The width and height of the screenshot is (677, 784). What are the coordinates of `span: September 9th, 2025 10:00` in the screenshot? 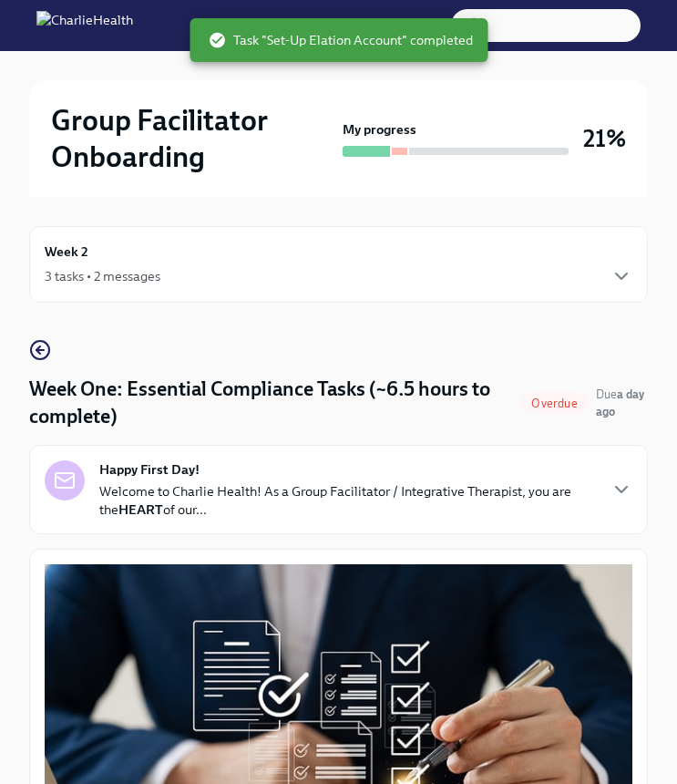 It's located at (622, 403).